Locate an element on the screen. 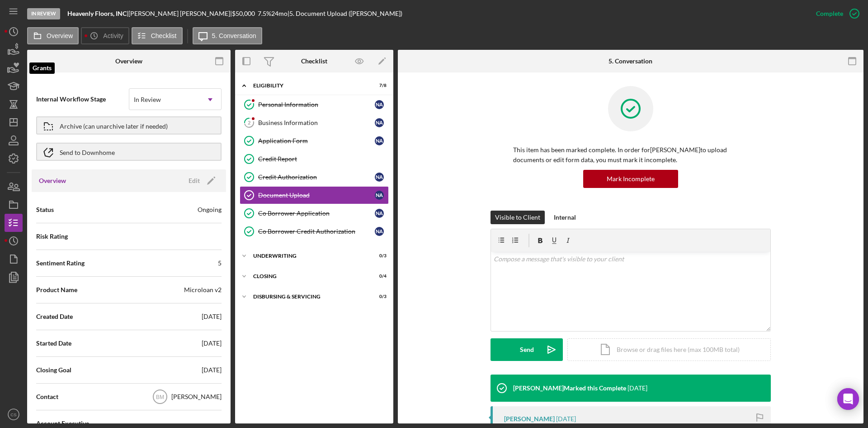 This screenshot has width=868, height=428. button: Send is located at coordinates (527, 349).